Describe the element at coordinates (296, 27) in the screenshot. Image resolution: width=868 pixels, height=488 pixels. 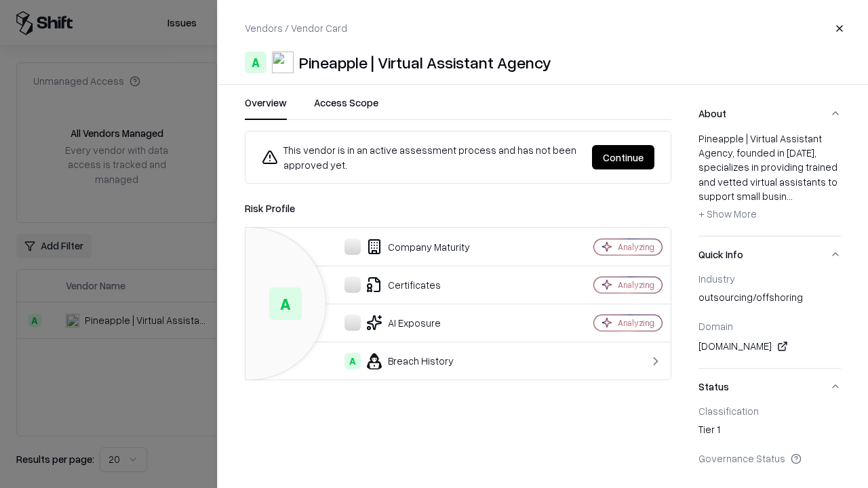
I see `p: Vendors / Vendor Card` at that location.